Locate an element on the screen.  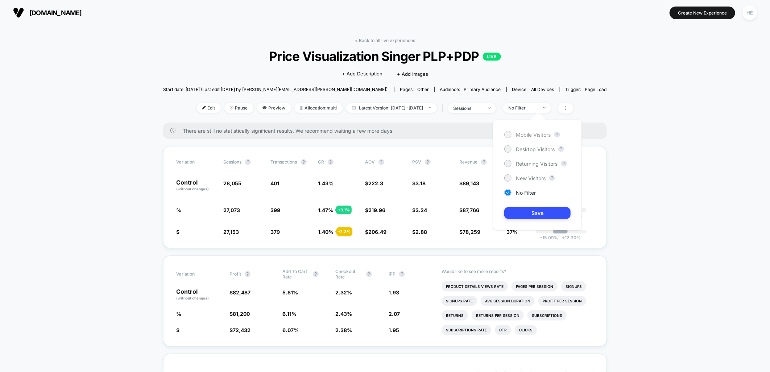
span: Primary Audience is located at coordinates (482, 89).